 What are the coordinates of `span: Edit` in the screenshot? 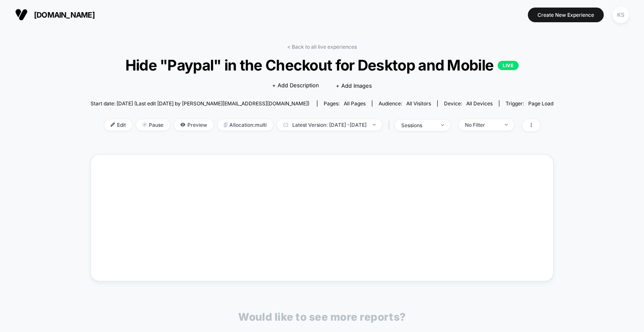 It's located at (118, 125).